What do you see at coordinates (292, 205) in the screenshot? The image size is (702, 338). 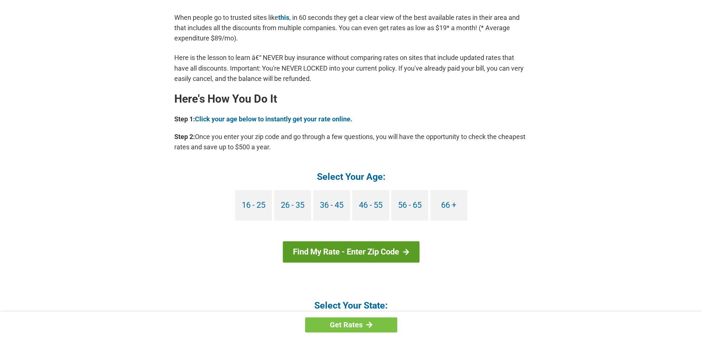 I see `a: 26 - 35` at bounding box center [292, 205].